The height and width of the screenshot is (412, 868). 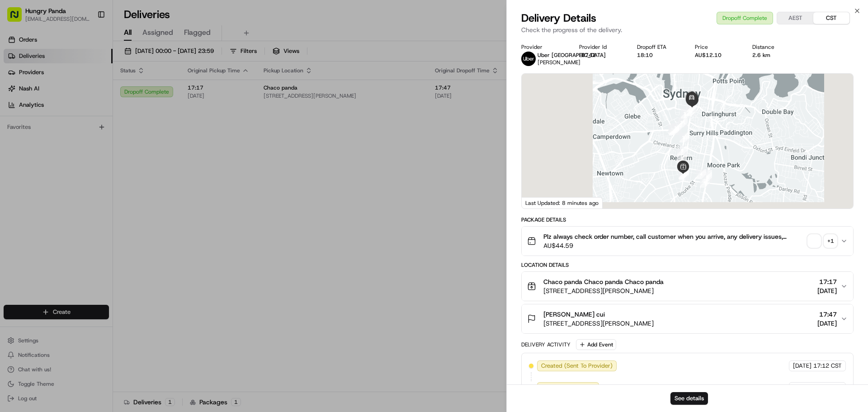 I want to click on a: 💻API Documentation, so click(x=111, y=207).